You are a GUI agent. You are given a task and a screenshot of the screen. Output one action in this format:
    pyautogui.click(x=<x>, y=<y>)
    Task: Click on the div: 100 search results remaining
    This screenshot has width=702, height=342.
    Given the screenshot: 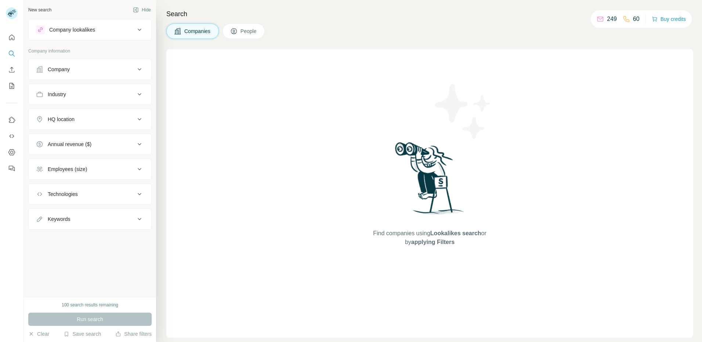 What is the action you would take?
    pyautogui.click(x=90, y=305)
    